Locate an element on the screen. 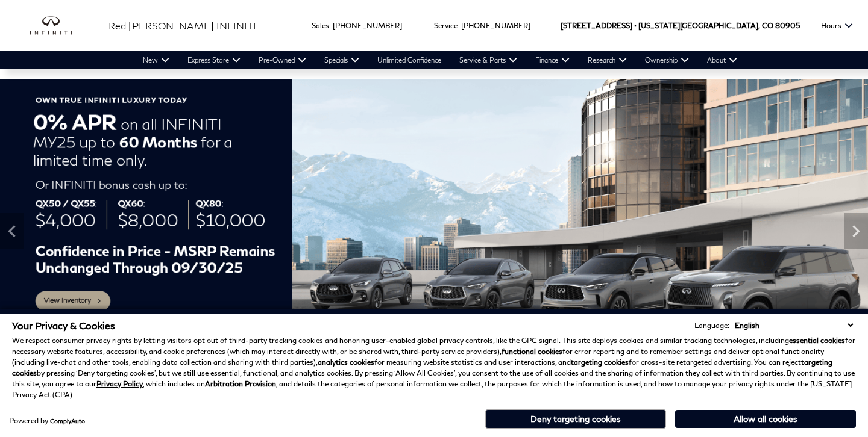  div: Powered by is located at coordinates (47, 421).